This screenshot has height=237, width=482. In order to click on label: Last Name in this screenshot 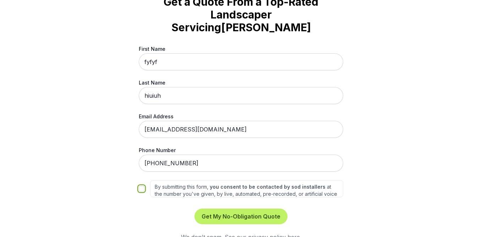, I will do `click(241, 82)`.